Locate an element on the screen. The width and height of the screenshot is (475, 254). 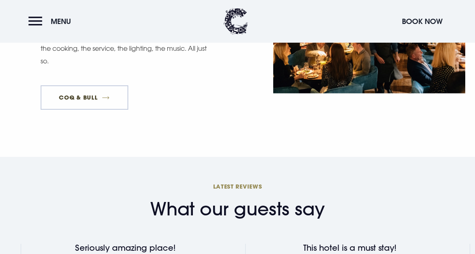
button: Book Now is located at coordinates (422, 21).